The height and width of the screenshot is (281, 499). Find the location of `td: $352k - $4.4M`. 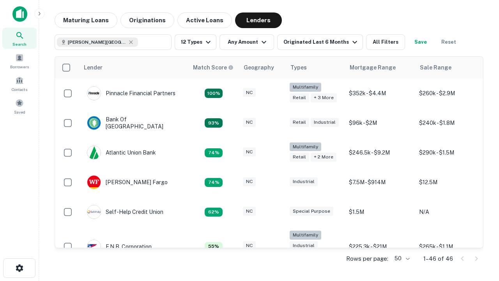

td: $352k - $4.4M is located at coordinates (380, 93).